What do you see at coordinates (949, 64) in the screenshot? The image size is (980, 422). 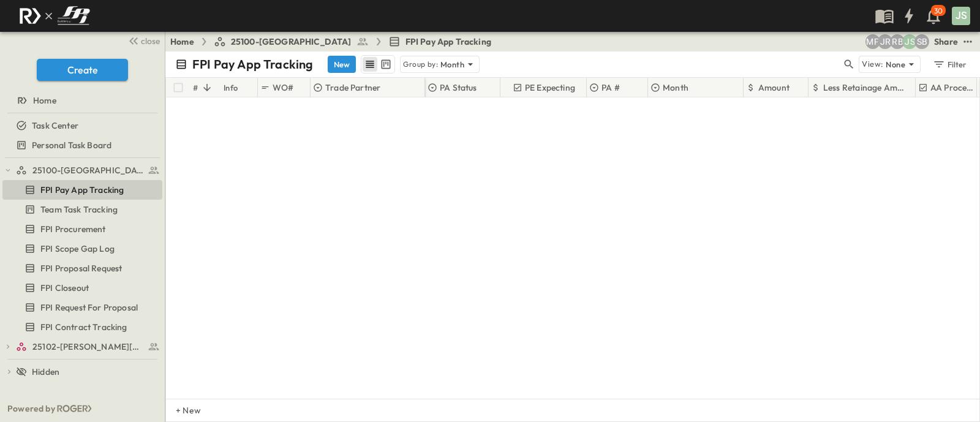 I see `div: Filter` at bounding box center [949, 64].